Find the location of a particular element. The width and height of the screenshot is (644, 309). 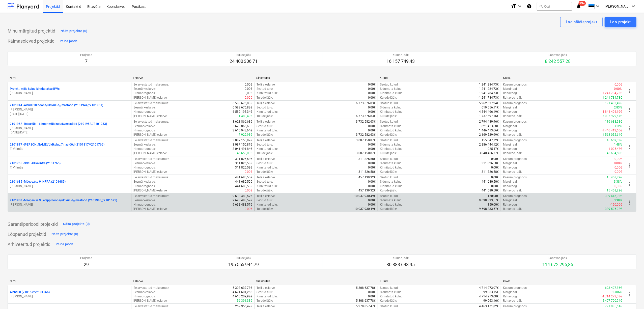

p: Eesmärkeelarve : is located at coordinates (145, 182).